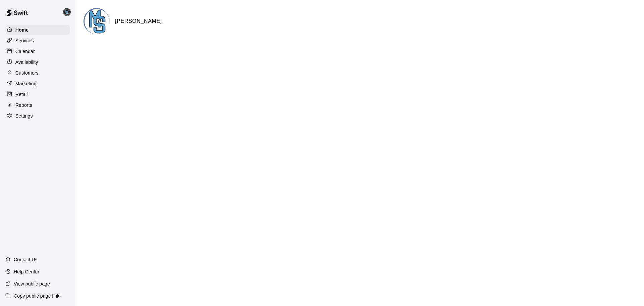 The height and width of the screenshot is (306, 644). I want to click on p: Availability, so click(27, 62).